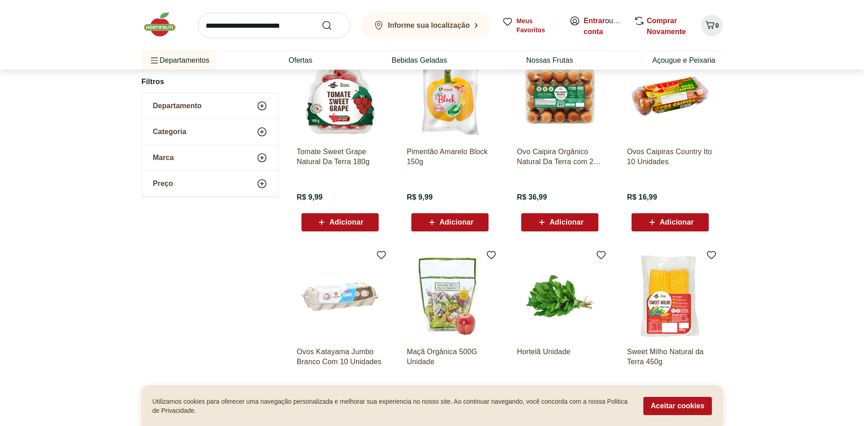  Describe the element at coordinates (210, 82) in the screenshot. I see `h2: Filtros` at that location.